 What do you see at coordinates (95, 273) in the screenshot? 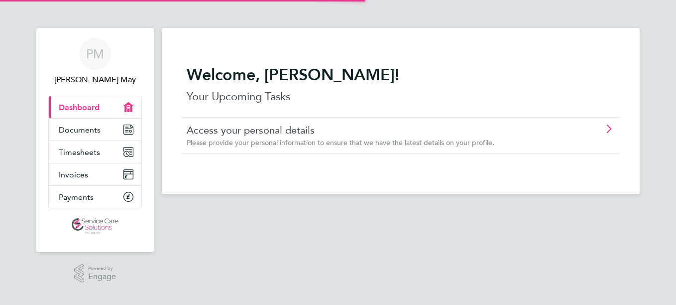
I see `a: Powered byEngage` at bounding box center [95, 273].